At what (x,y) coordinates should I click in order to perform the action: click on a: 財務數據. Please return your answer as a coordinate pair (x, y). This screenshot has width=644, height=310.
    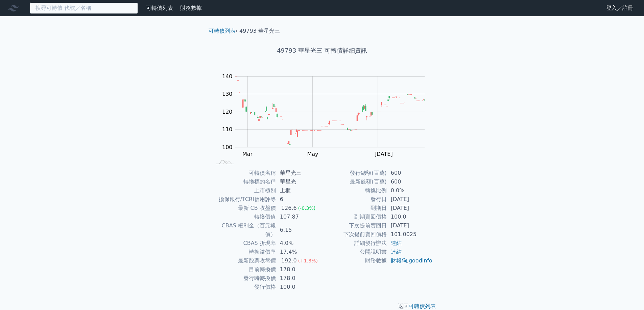
    Looking at the image, I should click on (191, 8).